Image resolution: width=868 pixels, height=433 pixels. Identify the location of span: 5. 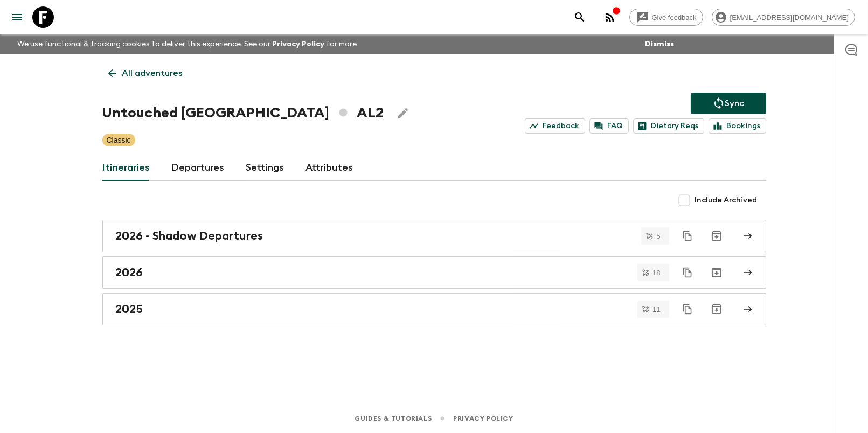
(658, 236).